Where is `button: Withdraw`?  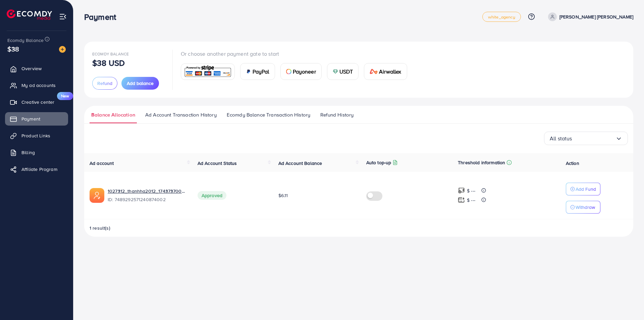 button: Withdraw is located at coordinates (583, 207).